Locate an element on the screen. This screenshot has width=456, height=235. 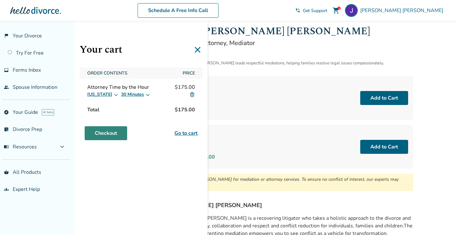
h2: Attorney, Mediator is located at coordinates (307, 43).